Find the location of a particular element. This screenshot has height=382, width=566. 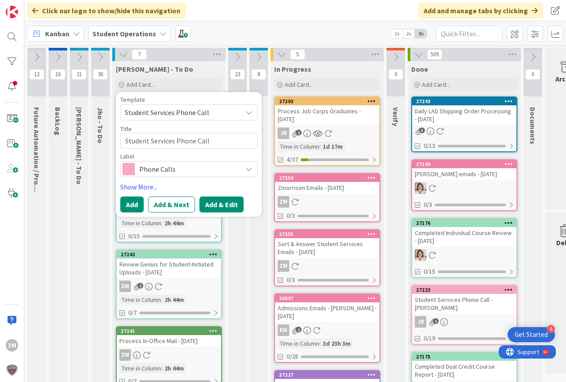

button: Add & Edit is located at coordinates (222, 204).